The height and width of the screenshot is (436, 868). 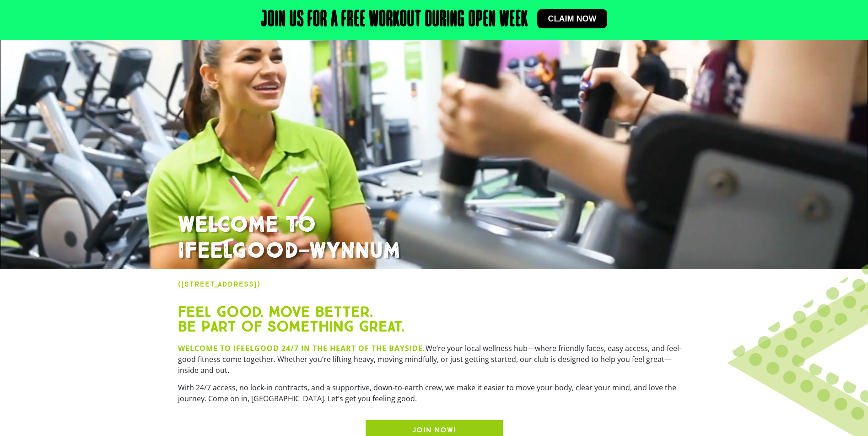 What do you see at coordinates (572, 19) in the screenshot?
I see `span: Claim now` at bounding box center [572, 19].